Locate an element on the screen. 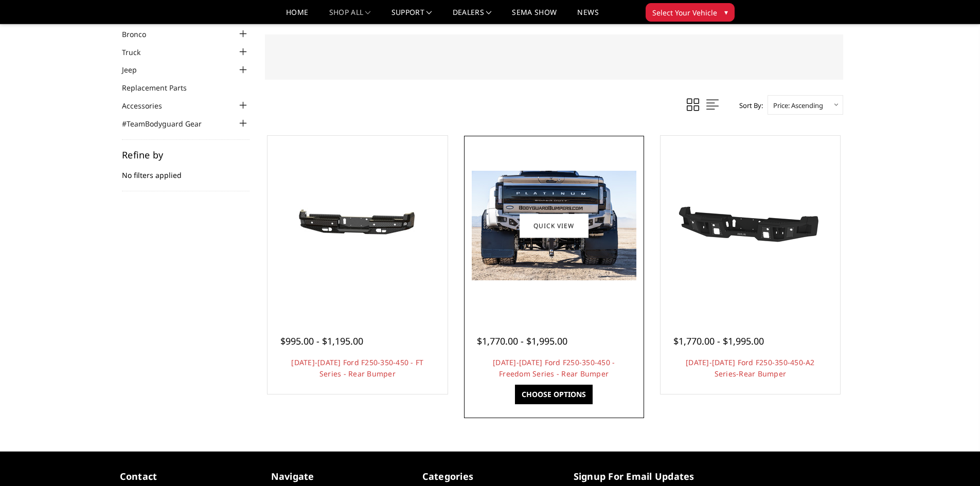  a: Truck is located at coordinates (137, 52).